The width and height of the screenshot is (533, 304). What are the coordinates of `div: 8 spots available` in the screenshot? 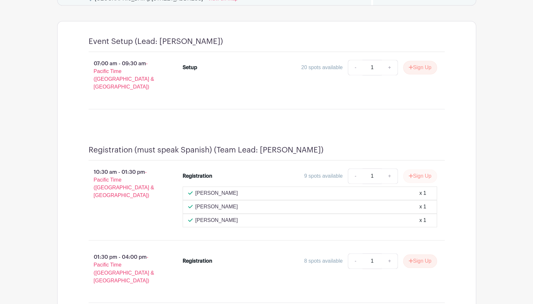 It's located at (323, 261).